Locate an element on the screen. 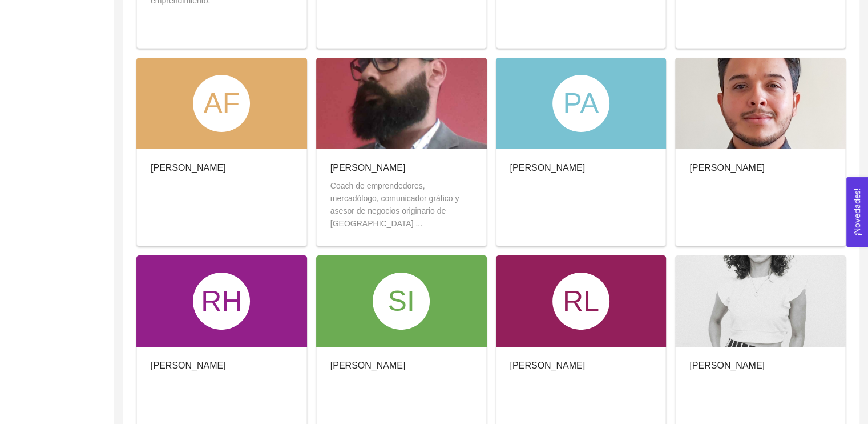 The width and height of the screenshot is (868, 424). div: PA is located at coordinates (580, 103).